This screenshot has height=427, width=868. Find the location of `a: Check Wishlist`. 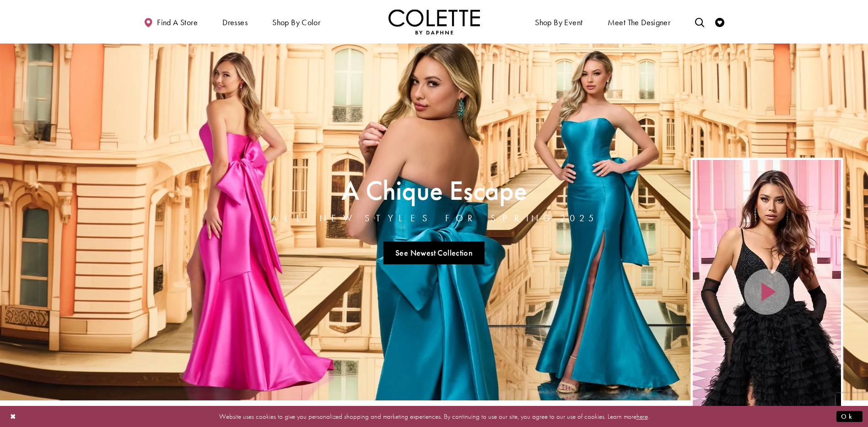

a: Check Wishlist is located at coordinates (720, 21).